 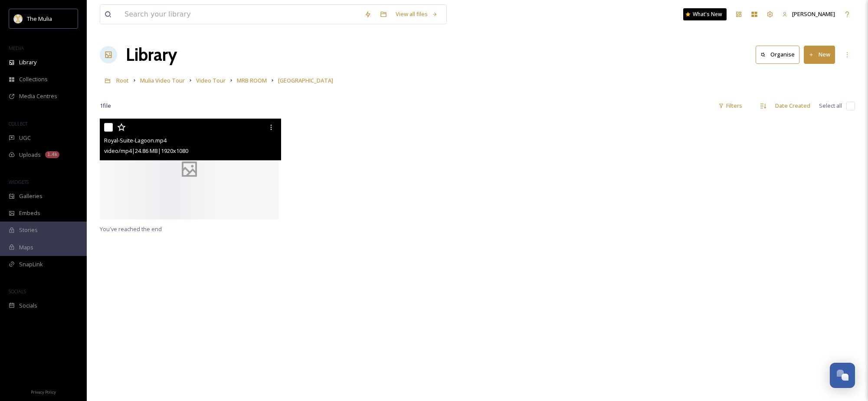 I want to click on button: New, so click(x=819, y=54).